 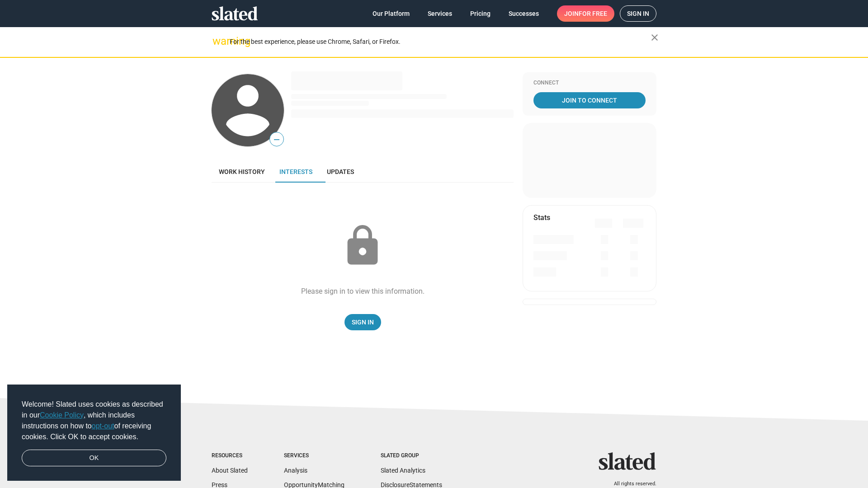 What do you see at coordinates (103, 426) in the screenshot?
I see `a: opt-out` at bounding box center [103, 426].